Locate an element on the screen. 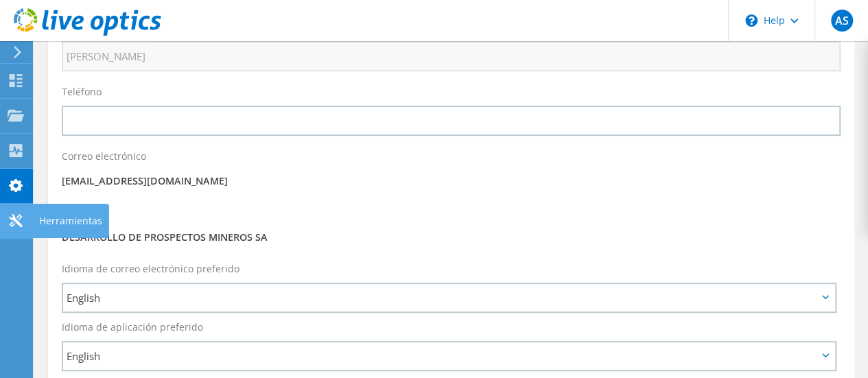 The height and width of the screenshot is (378, 868). span: AS is located at coordinates (842, 21).